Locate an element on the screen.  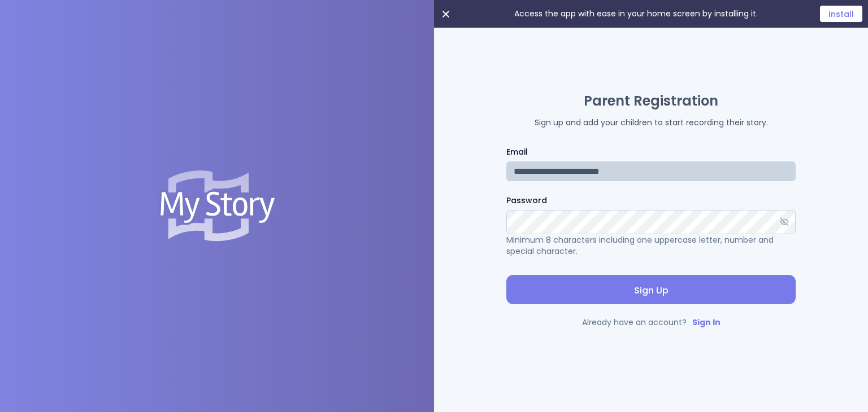
button: Sign Up is located at coordinates (651, 290).